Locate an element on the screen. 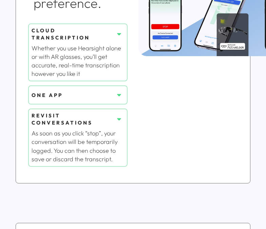 Image resolution: width=266 pixels, height=229 pixels. div: ONE APP is located at coordinates (73, 95).